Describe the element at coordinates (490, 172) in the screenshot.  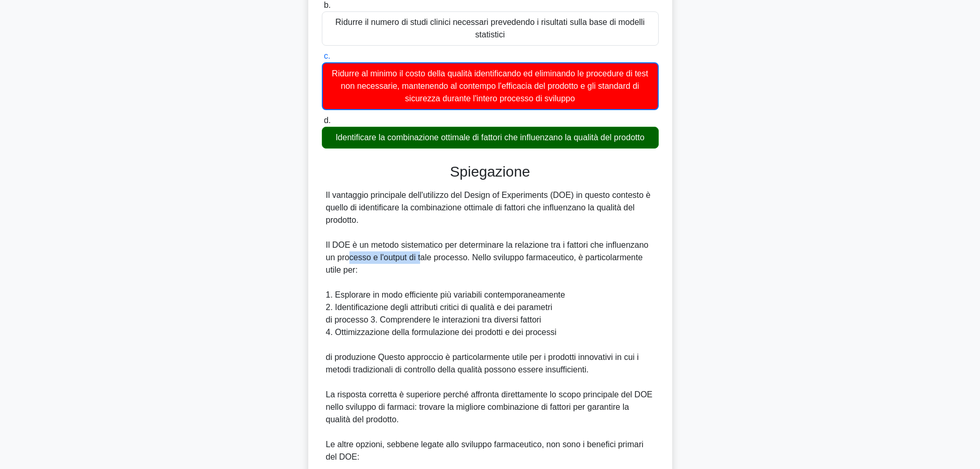
I see `h3: Spiegazione` at that location.